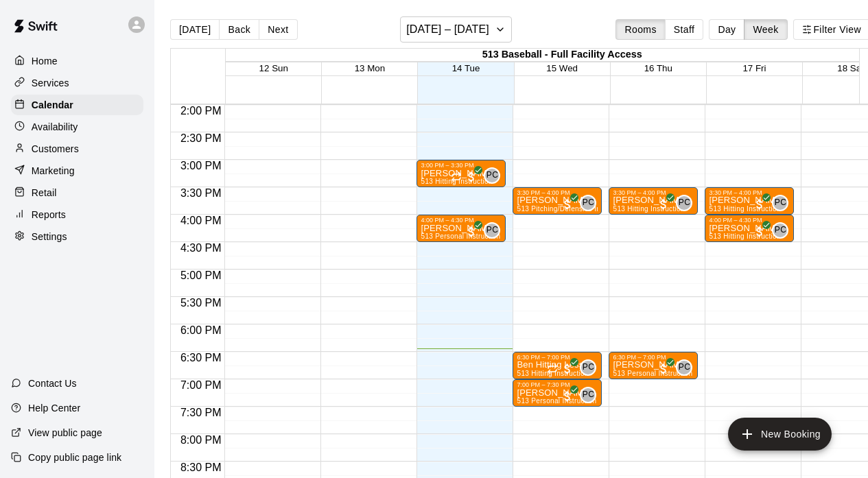  What do you see at coordinates (77, 105) in the screenshot?
I see `div: Calendar` at bounding box center [77, 105].